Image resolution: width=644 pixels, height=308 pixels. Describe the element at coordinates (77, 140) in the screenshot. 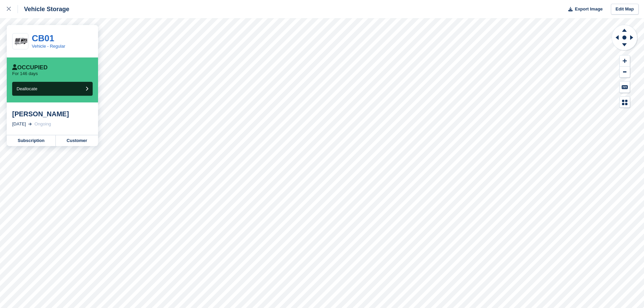

I see `a: Customer` at that location.